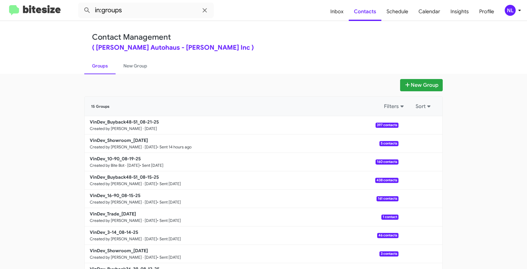  Describe the element at coordinates (387, 162) in the screenshot. I see `span: 160 contacts` at that location.